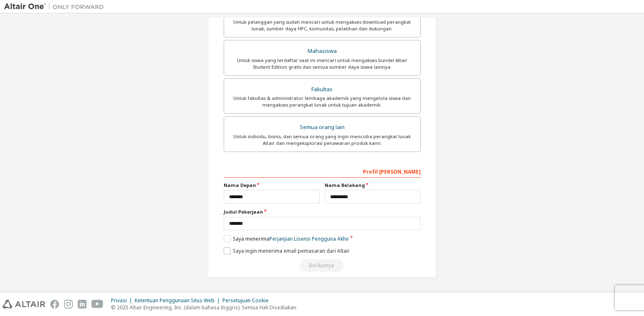 This screenshot has width=644, height=316. I want to click on div: Mahasiswa, so click(322, 51).